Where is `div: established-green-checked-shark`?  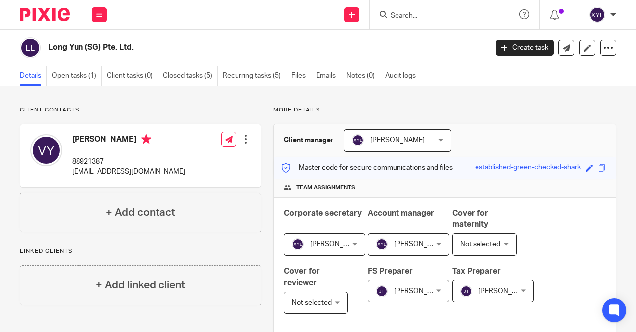 div: established-green-checked-shark is located at coordinates (528, 167).